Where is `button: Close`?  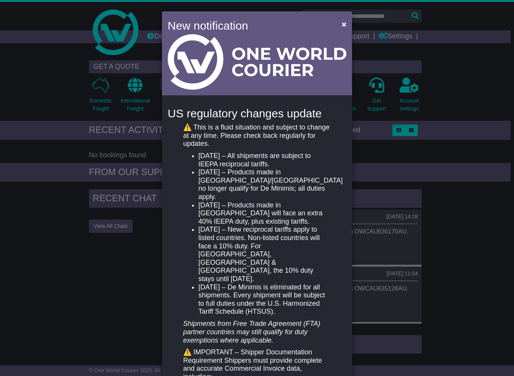
button: Close is located at coordinates (344, 24).